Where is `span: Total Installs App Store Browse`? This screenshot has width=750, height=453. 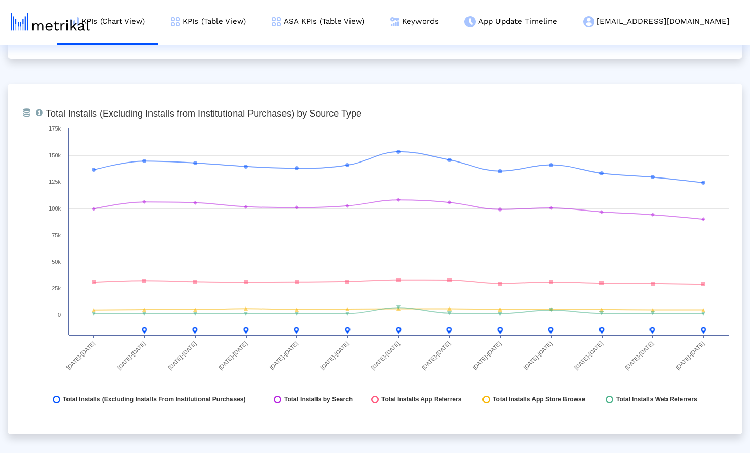 span: Total Installs App Store Browse is located at coordinates (539, 399).